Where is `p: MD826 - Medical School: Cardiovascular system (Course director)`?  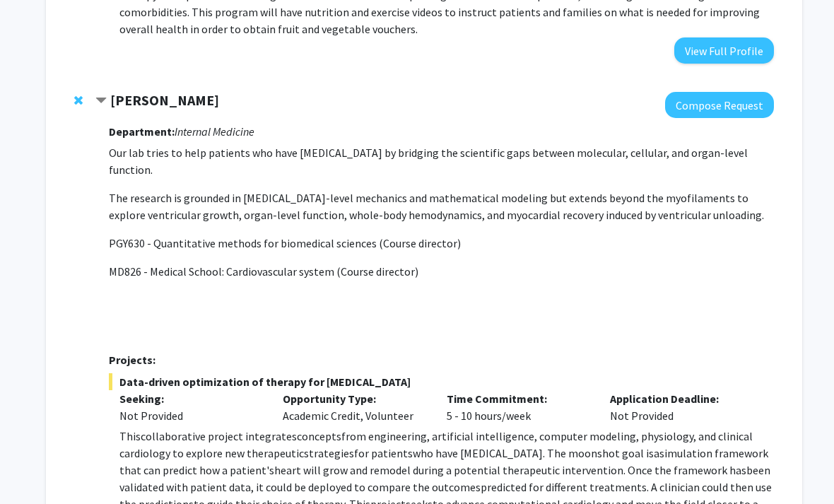
p: MD826 - Medical School: Cardiovascular system (Course director) is located at coordinates (441, 272).